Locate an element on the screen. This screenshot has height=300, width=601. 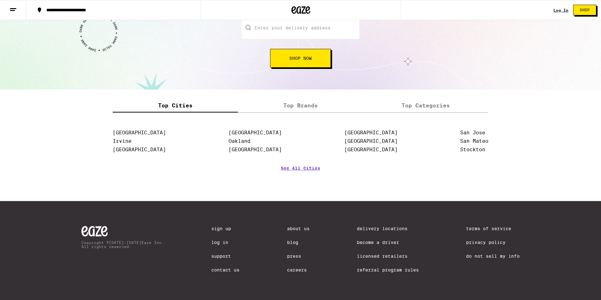
a: Privacy Policy is located at coordinates (493, 242).